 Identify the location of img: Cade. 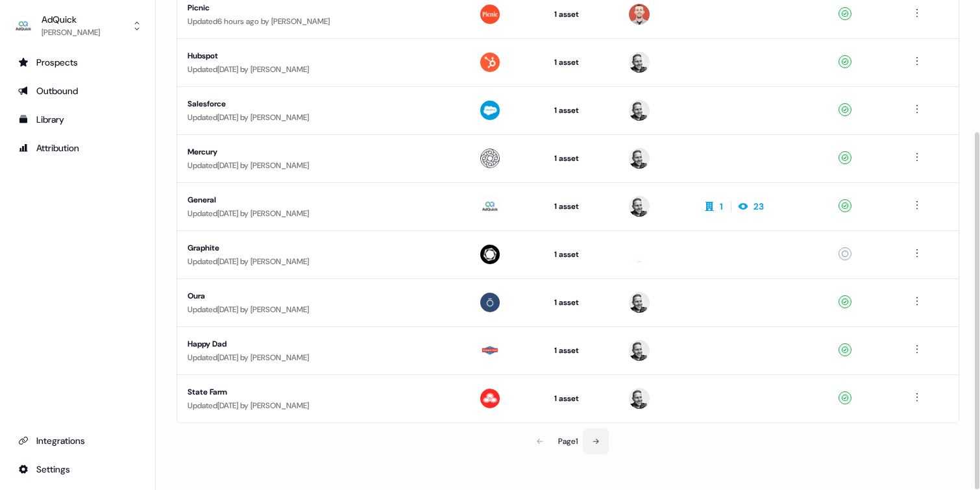
(640, 255).